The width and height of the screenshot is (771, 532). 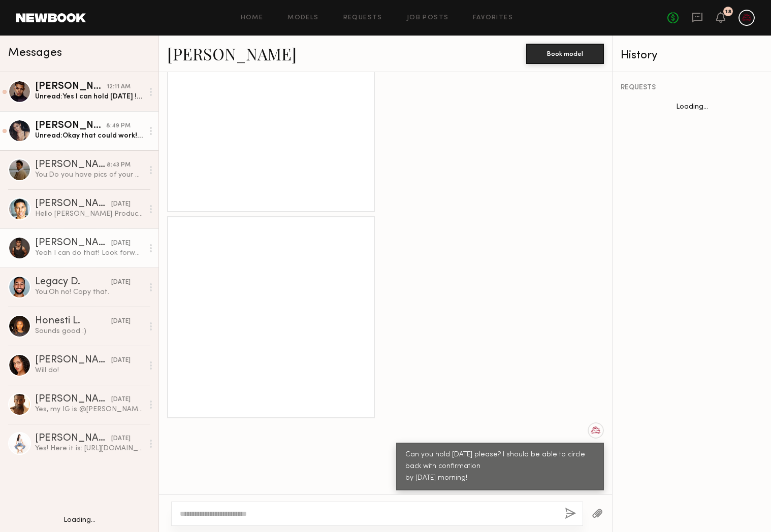 What do you see at coordinates (692, 88) in the screenshot?
I see `div: REQUESTS` at bounding box center [692, 88].